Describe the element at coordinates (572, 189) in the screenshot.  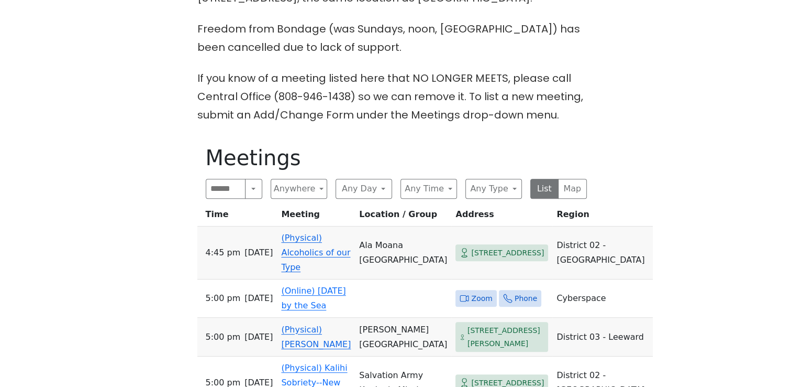
I see `button: Map` at that location.